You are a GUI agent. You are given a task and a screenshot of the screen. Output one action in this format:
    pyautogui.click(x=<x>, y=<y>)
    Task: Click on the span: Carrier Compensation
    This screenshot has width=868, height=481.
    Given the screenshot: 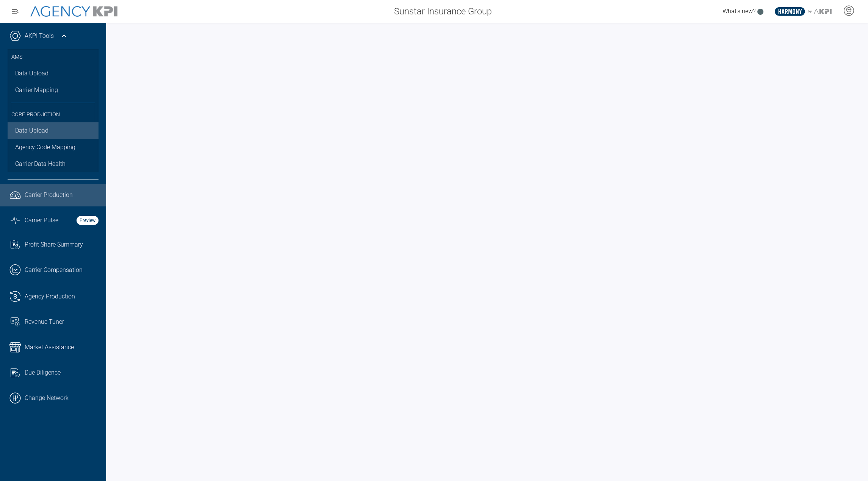 What is the action you would take?
    pyautogui.click(x=54, y=271)
    